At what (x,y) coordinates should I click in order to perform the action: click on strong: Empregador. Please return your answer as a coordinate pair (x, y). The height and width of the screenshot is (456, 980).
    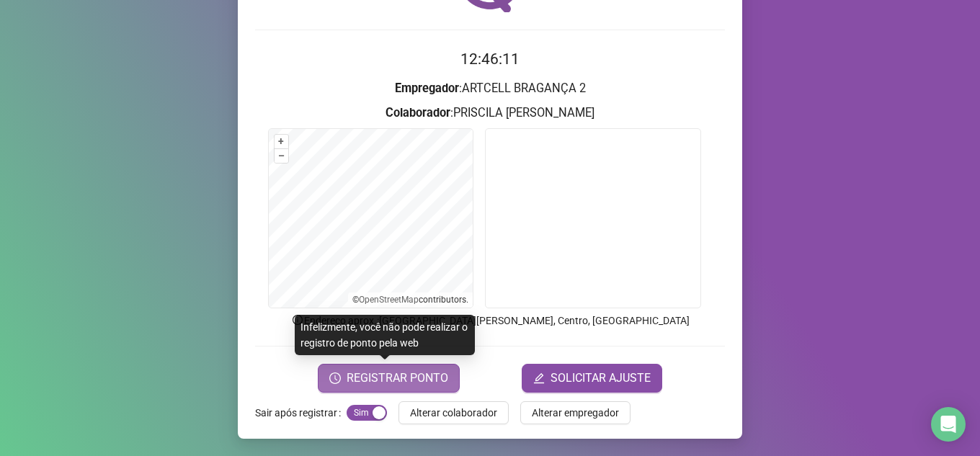
    Looking at the image, I should click on (427, 88).